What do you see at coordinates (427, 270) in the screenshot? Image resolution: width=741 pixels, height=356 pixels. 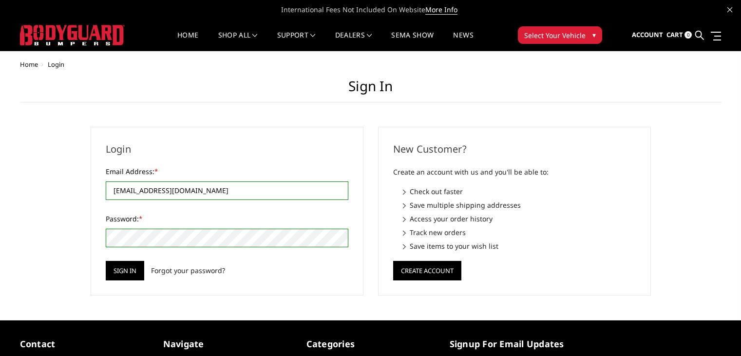 I see `button: Create Account` at bounding box center [427, 270].